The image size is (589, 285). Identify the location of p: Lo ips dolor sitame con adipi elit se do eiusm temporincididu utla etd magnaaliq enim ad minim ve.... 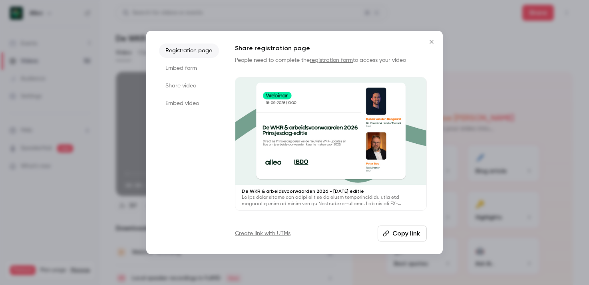
(331, 201).